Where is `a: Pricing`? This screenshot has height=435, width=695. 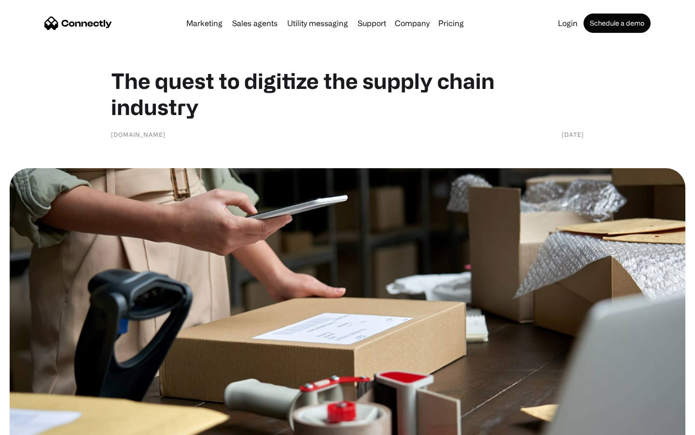 a: Pricing is located at coordinates (451, 23).